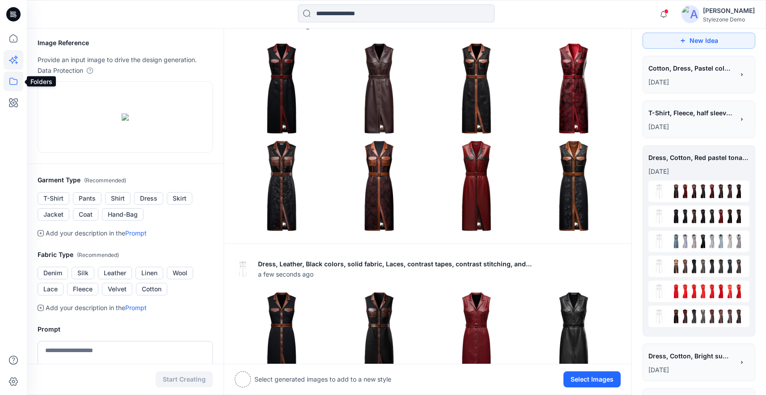 Image resolution: width=766 pixels, height=395 pixels. What do you see at coordinates (118, 198) in the screenshot?
I see `button: Shirt` at bounding box center [118, 198].